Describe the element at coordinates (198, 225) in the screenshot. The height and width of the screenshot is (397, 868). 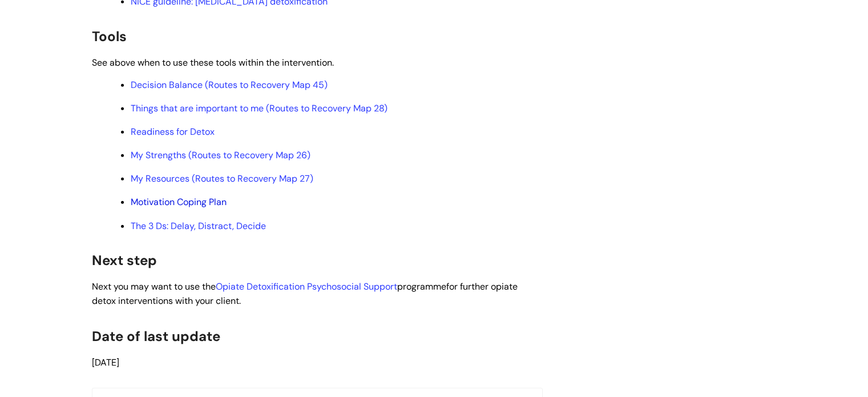
I see `a: The 3 Ds: Delay, Distract, Decide` at that location.